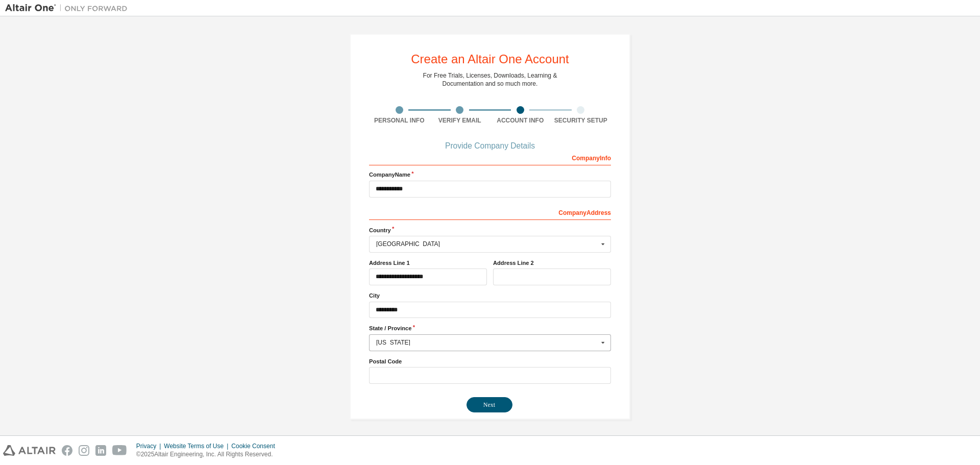 The width and height of the screenshot is (980, 465). I want to click on div: For Free Trials, Licenses, Downloads, Learning & Documentation and so much more., so click(490, 79).